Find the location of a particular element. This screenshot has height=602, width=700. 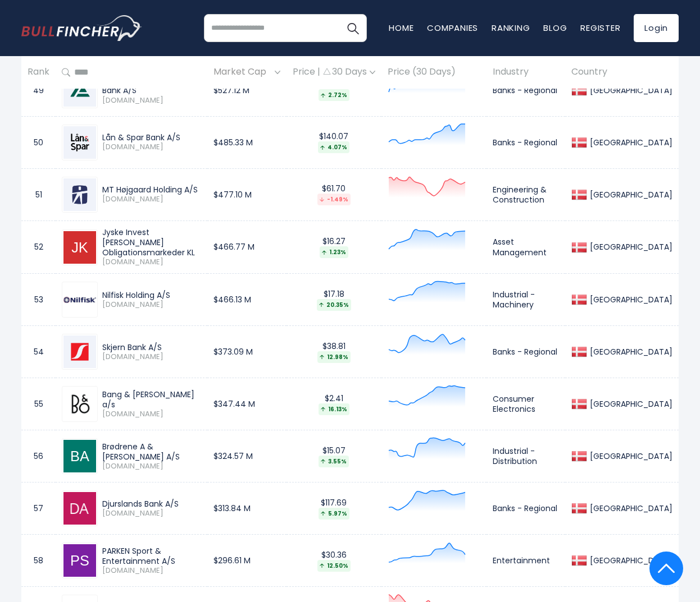

div: 5.97% is located at coordinates (334, 514).